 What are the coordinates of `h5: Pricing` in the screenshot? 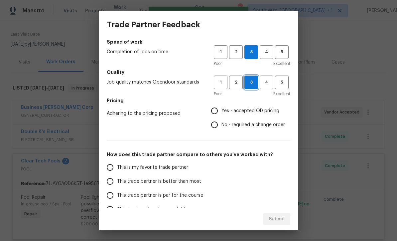 It's located at (198, 100).